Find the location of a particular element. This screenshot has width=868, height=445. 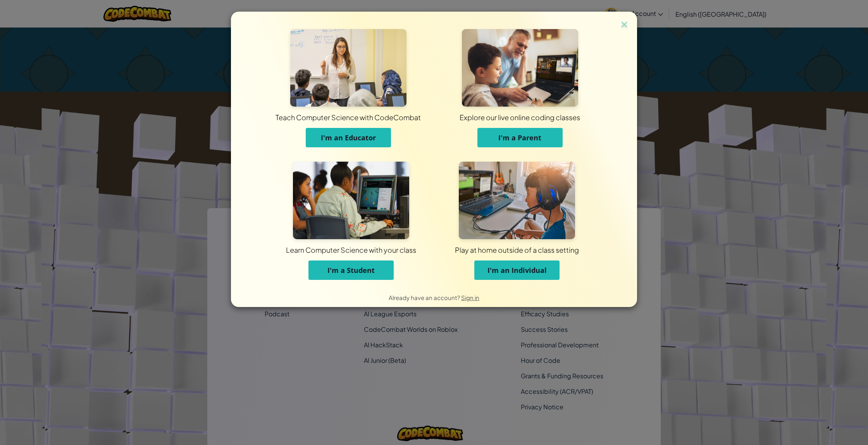

div: Explore our live online coding classes is located at coordinates (520, 117).